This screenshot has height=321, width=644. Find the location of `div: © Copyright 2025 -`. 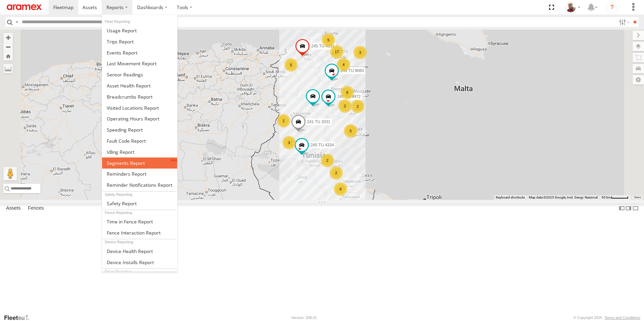

div: © Copyright 2025 - is located at coordinates (606, 317).